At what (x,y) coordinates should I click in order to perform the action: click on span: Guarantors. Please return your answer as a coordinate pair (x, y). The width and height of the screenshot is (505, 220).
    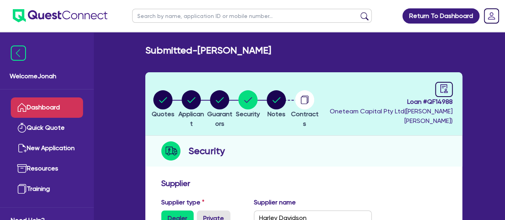
    Looking at the image, I should click on (220, 119).